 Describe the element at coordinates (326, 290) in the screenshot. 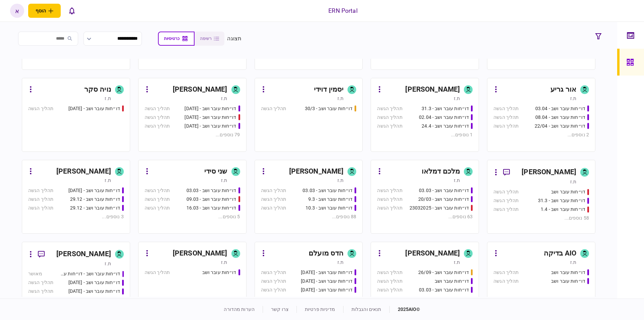

I see `div: דו״חות עובר ושב - 25/09/24` at that location.